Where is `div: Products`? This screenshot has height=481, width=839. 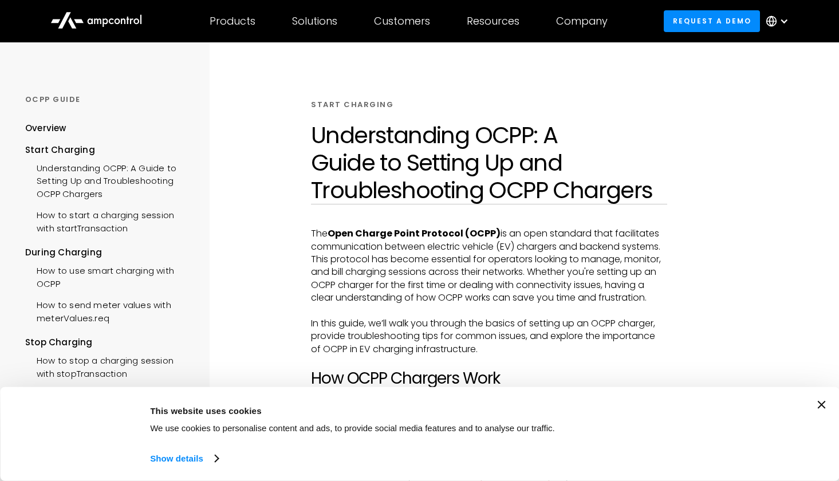 div: Products is located at coordinates (233, 21).